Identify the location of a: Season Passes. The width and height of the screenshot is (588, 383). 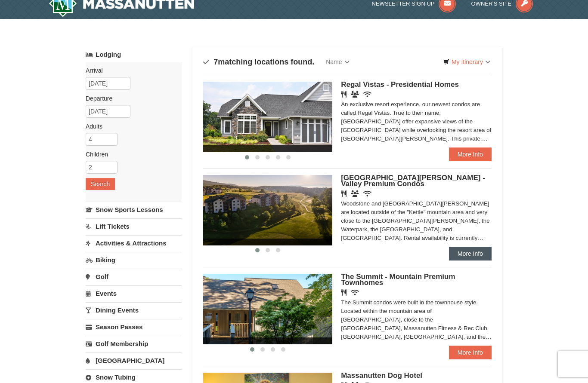
(133, 327).